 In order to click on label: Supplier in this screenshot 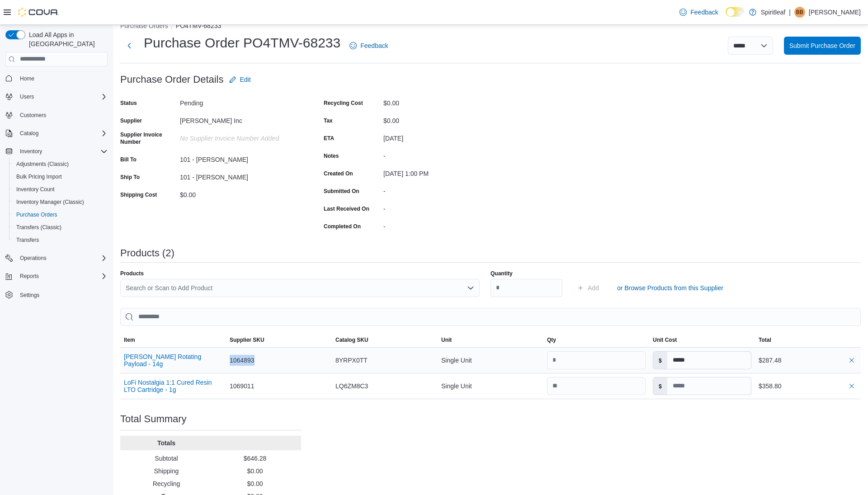, I will do `click(131, 121)`.